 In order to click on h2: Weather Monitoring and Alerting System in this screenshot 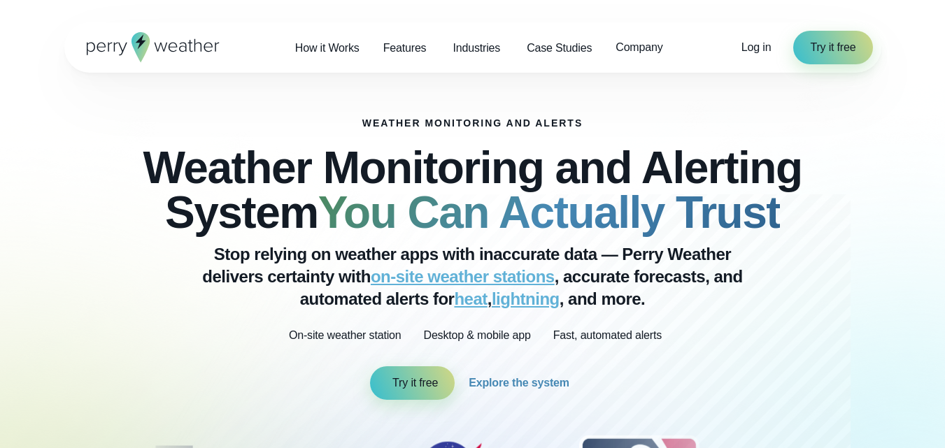, I will do `click(473, 190)`.